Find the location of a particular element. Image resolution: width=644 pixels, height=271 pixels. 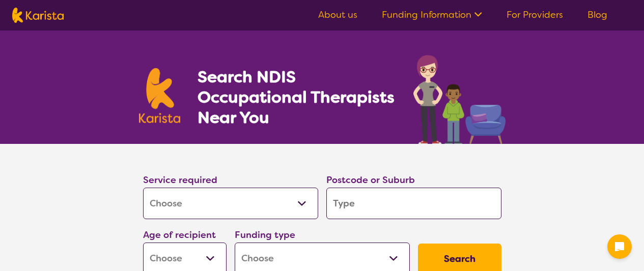

label: Service required is located at coordinates (180, 180).